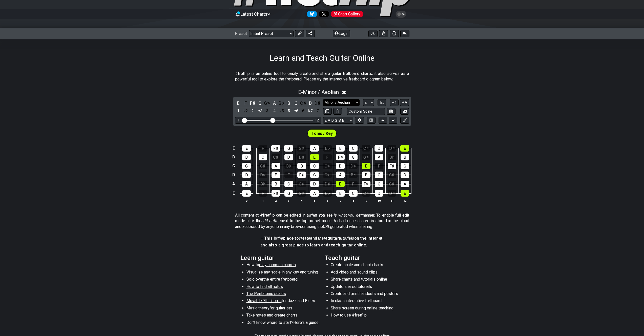 Image resolution: width=644 pixels, height=336 pixels. I want to click on th: 5, so click(314, 201).